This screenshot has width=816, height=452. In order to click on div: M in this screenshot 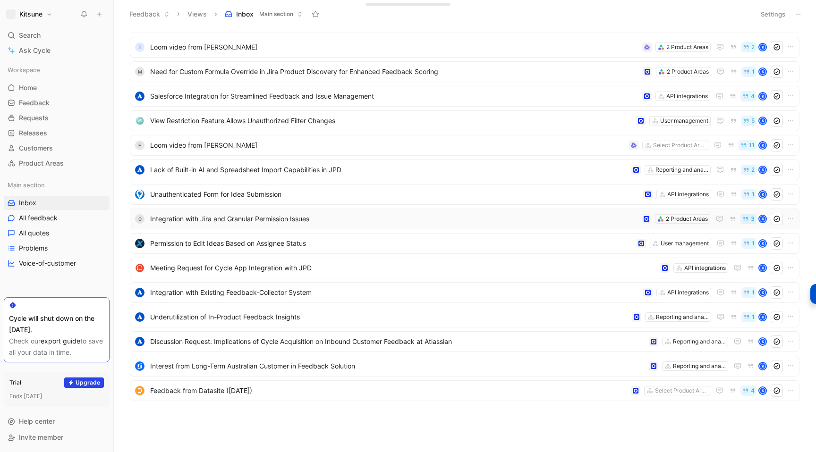, I will do `click(140, 72)`.